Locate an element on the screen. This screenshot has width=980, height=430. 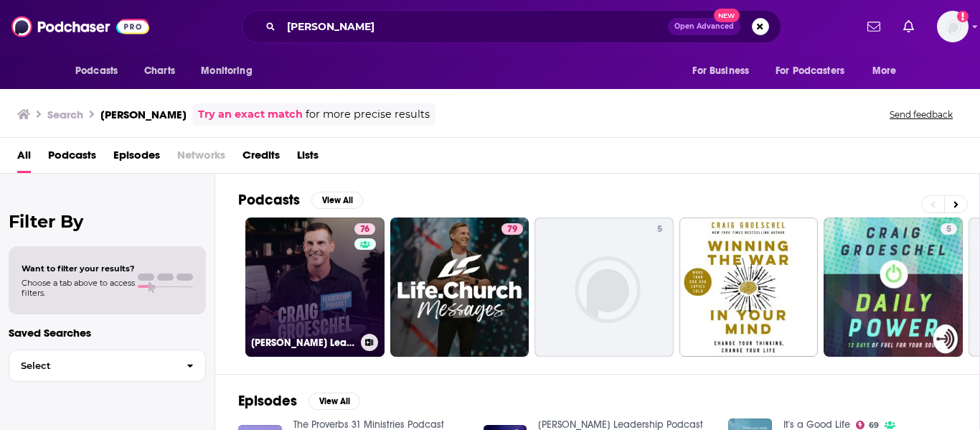
button: Send feedback is located at coordinates (921, 114).